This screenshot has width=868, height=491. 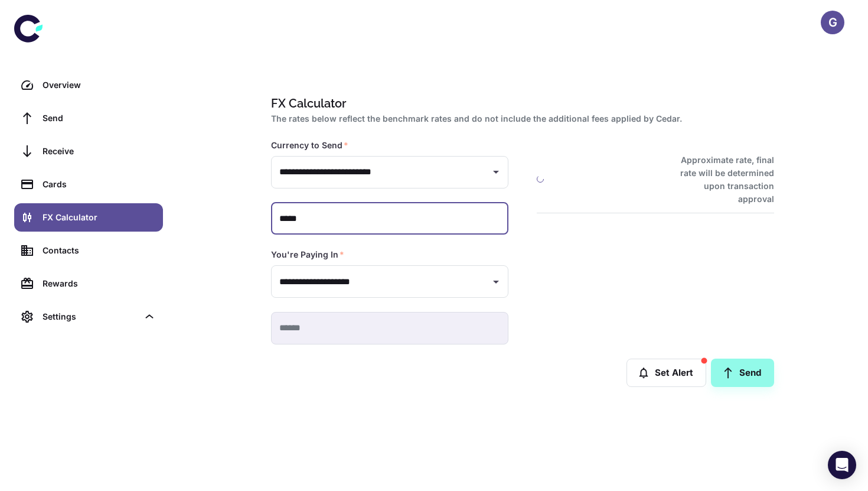 What do you see at coordinates (520, 103) in the screenshot?
I see `h1: FX Calculator` at bounding box center [520, 103].